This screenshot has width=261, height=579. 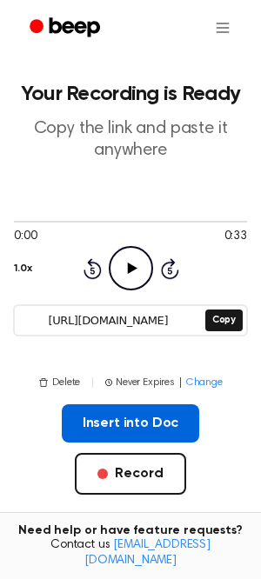 What do you see at coordinates (23, 269) in the screenshot?
I see `button: 1.0x` at bounding box center [23, 269].